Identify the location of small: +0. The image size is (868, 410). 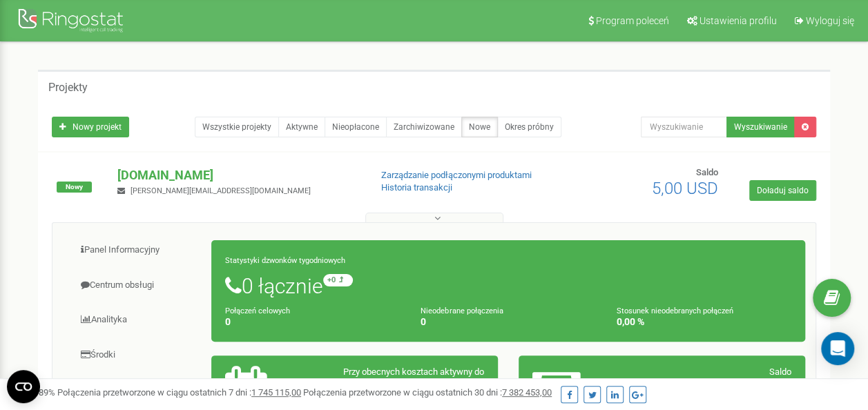
(338, 280).